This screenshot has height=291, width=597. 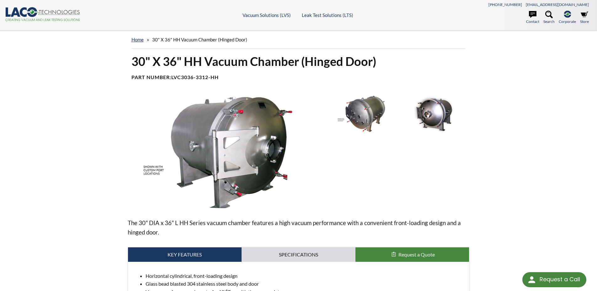 What do you see at coordinates (532, 280) in the screenshot?
I see `img: round button` at bounding box center [532, 280].